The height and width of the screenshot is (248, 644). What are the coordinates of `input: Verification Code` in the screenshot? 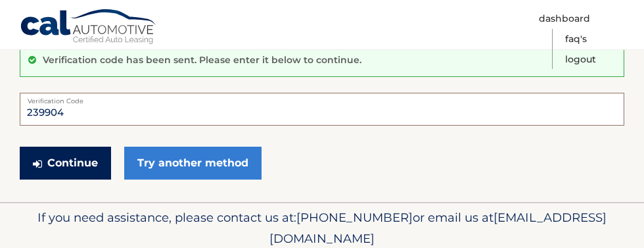 It's located at (322, 109).